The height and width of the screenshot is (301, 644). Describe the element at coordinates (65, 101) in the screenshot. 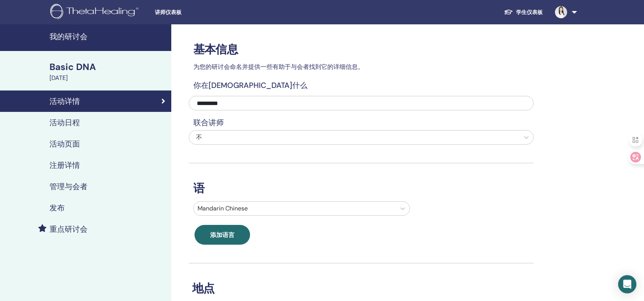

I see `h4: 活动详情` at that location.